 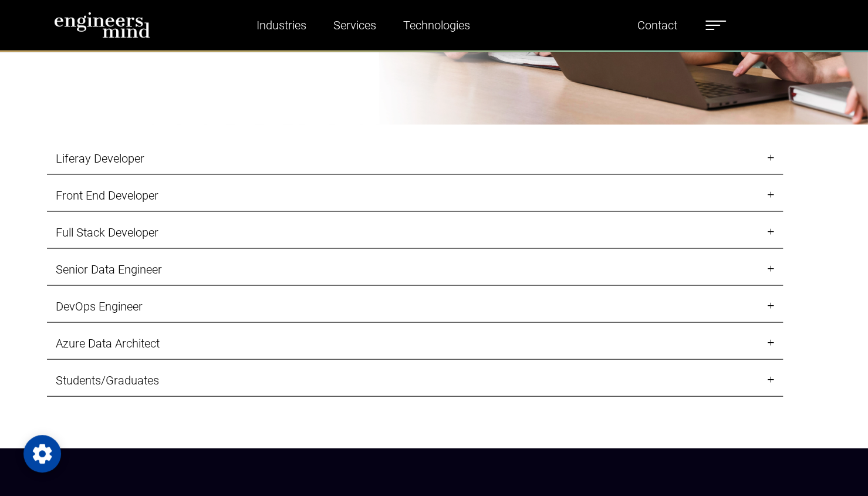 I want to click on a: Students/Graduates, so click(x=415, y=380).